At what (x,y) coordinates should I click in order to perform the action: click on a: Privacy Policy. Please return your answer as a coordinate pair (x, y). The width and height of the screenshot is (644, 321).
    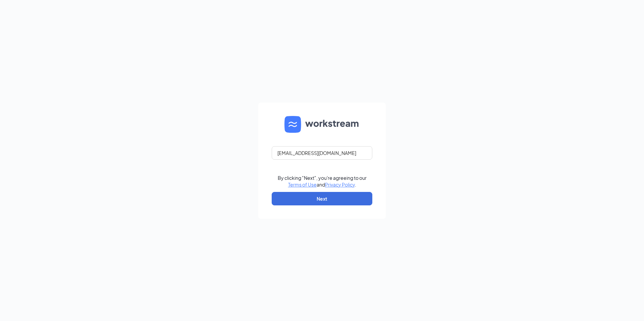
    Looking at the image, I should click on (340, 184).